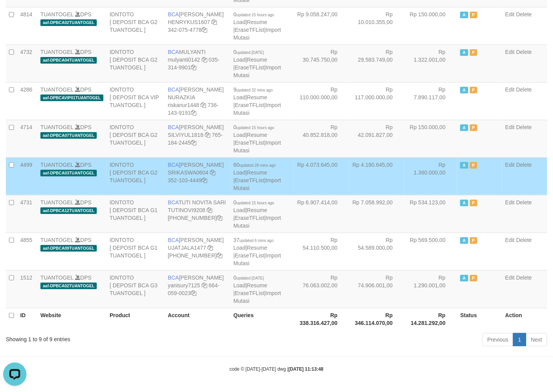  What do you see at coordinates (254, 240) in the screenshot?
I see `span: 37` at bounding box center [254, 240].